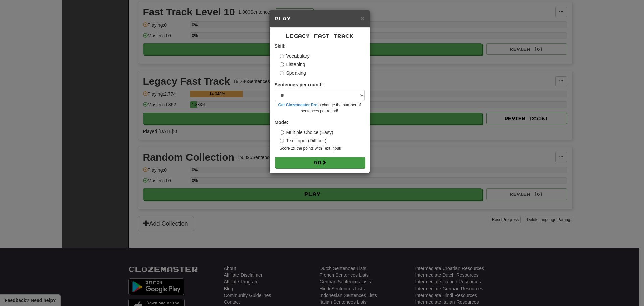 Image resolution: width=644 pixels, height=306 pixels. Describe the element at coordinates (282, 73) in the screenshot. I see `input: Speaking` at that location.